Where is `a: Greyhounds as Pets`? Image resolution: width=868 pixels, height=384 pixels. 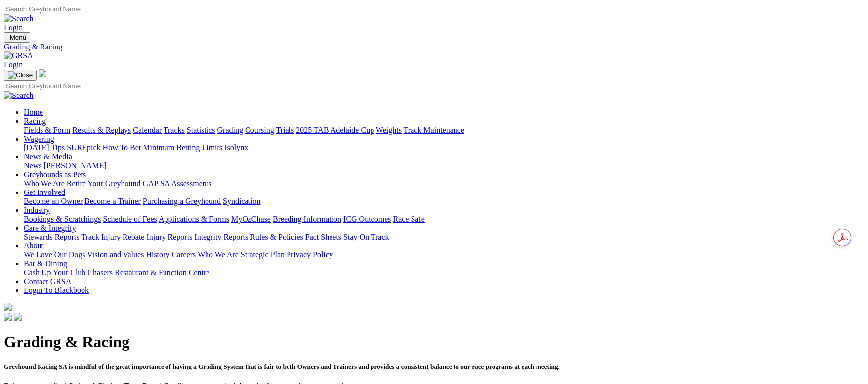
a: Greyhounds as Pets is located at coordinates (55, 174).